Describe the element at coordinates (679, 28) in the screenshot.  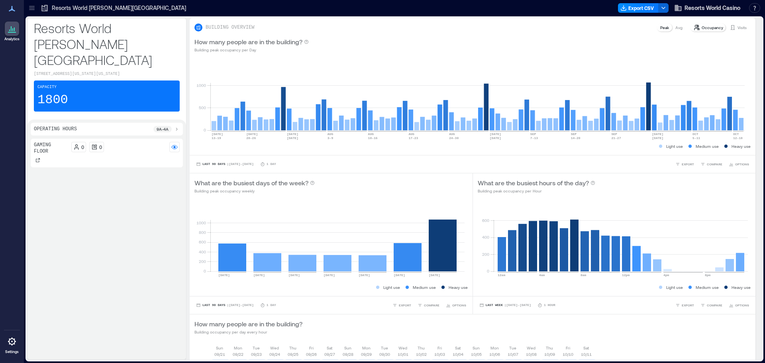
I see `p: Avg` at that location.